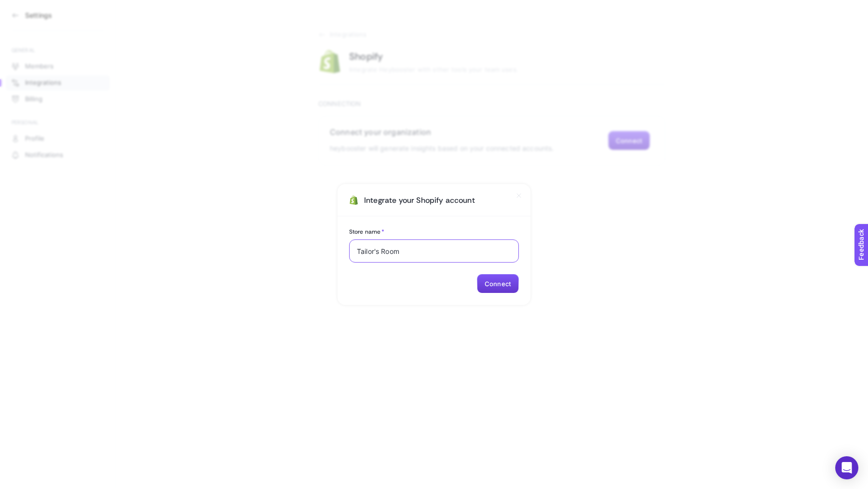 This screenshot has height=489, width=868. Describe the element at coordinates (497, 284) in the screenshot. I see `button: Connect` at that location.